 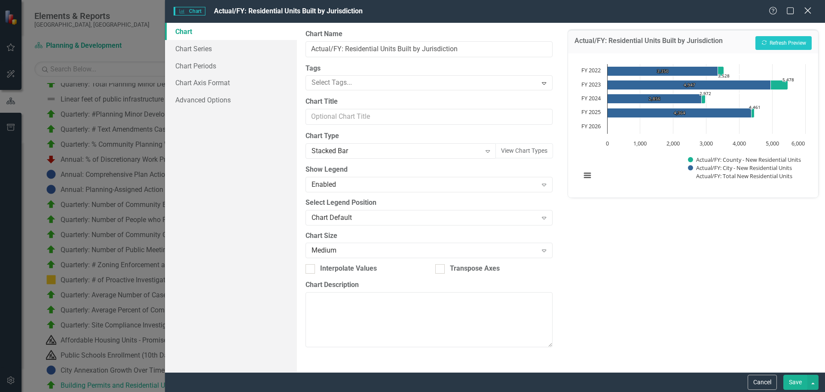 I want to click on a: Chart Axis Format, so click(x=231, y=83).